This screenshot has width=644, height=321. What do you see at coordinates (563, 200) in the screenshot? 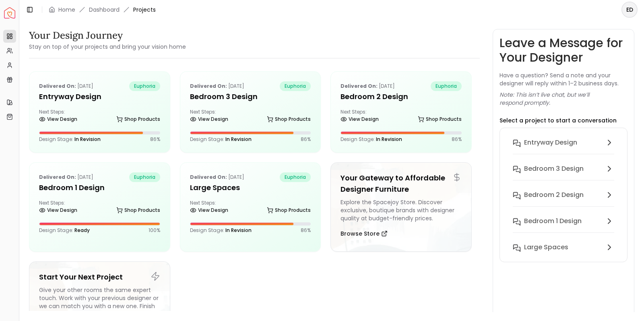
I see `button: Bedroom 2 design` at bounding box center [563, 200].